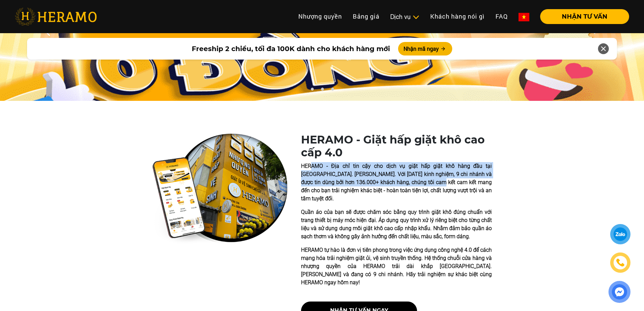 This screenshot has height=311, width=644. What do you see at coordinates (220, 189) in the screenshot?
I see `img: heramo-quality-banner` at bounding box center [220, 189].